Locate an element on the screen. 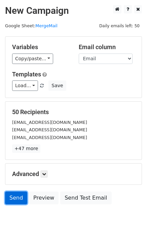 This screenshot has height=241, width=147. a: Load... is located at coordinates (25, 86).